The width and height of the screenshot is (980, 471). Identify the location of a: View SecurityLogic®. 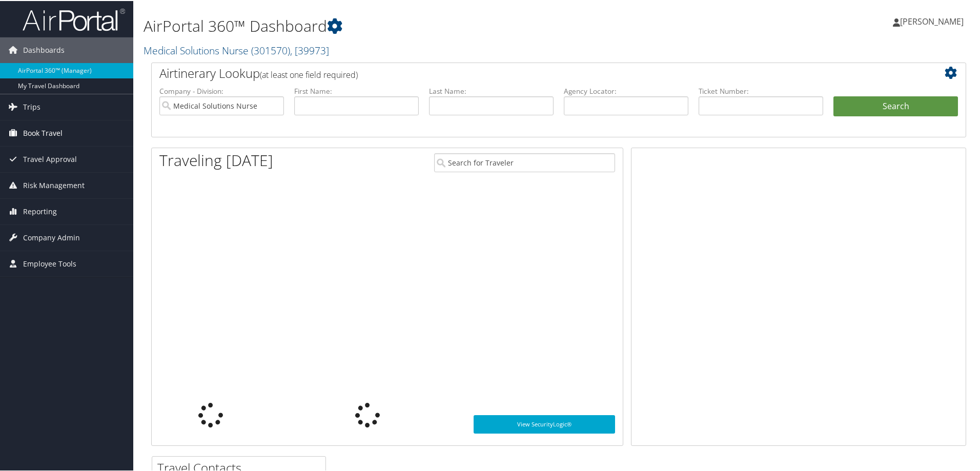
(545, 424).